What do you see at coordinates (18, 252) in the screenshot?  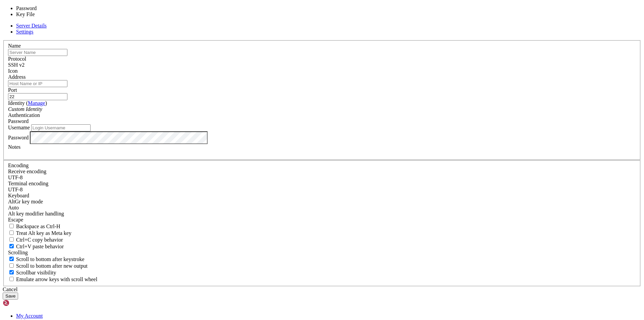 I see `label: Scrolling` at bounding box center [18, 252].